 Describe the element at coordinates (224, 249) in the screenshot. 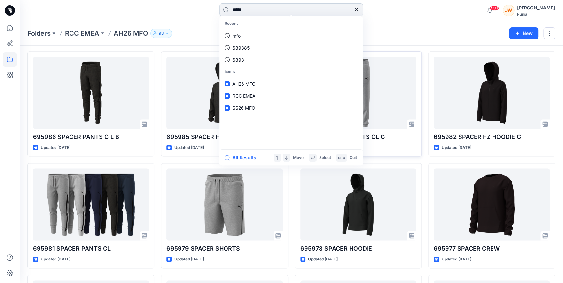

I see `p: 695979 SPACER SHORTS` at that location.